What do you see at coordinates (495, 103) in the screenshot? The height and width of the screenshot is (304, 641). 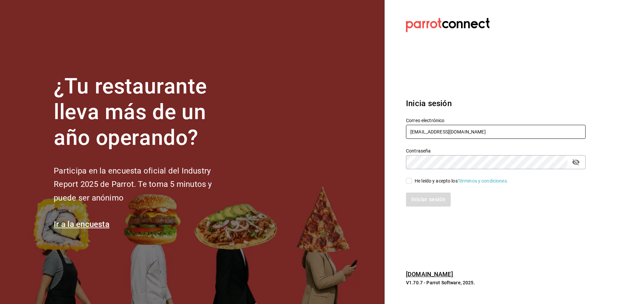 I see `h3: Inicia sesión` at bounding box center [495, 103].